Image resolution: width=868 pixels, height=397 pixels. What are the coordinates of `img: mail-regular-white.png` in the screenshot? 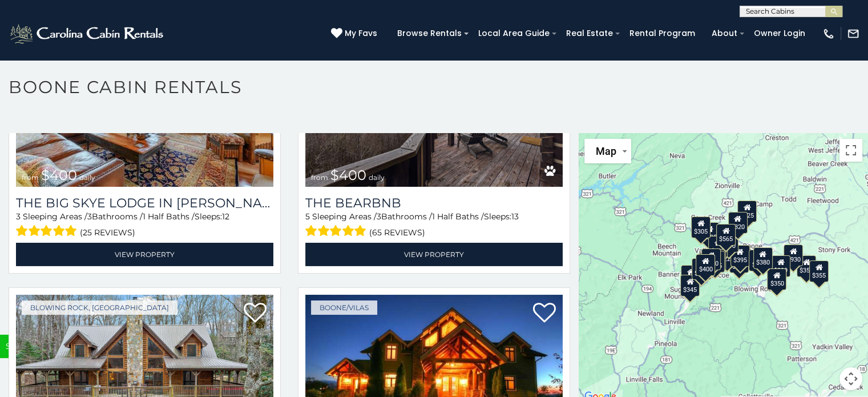 It's located at (853, 34).